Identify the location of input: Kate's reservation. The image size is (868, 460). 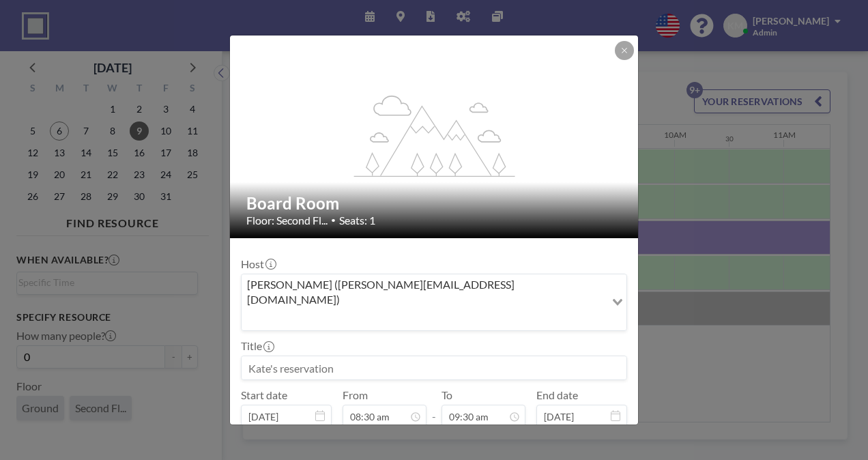
(434, 367).